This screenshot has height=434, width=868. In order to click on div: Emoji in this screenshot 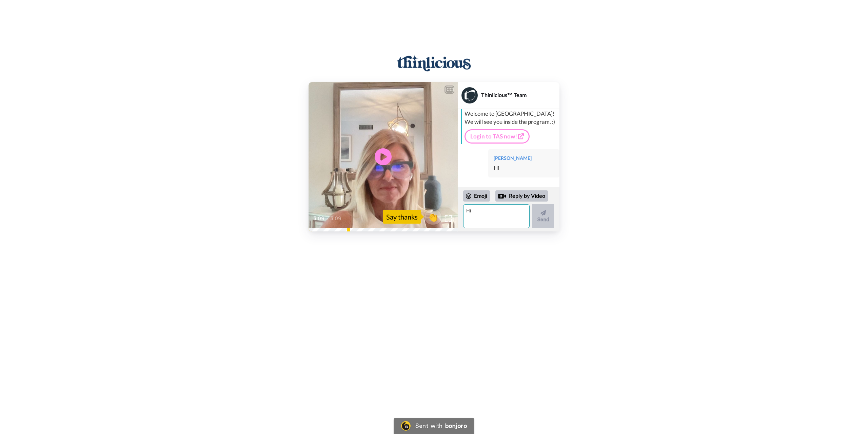, I will do `click(477, 195)`.